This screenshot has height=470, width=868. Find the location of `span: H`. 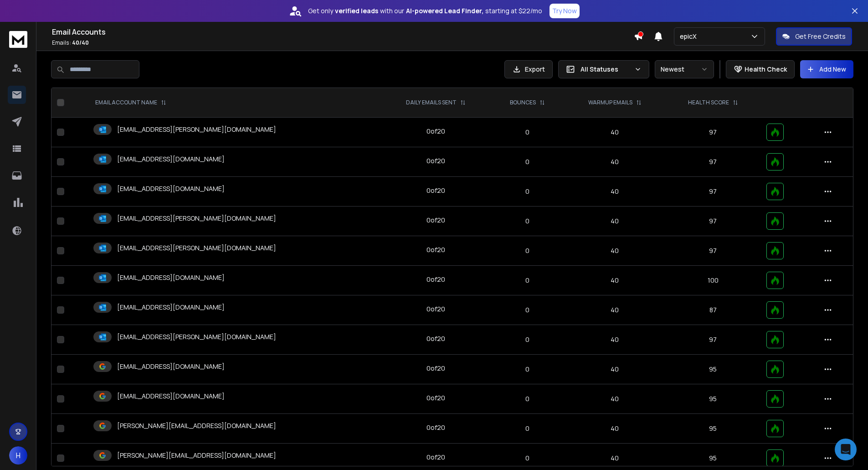

span: H is located at coordinates (18, 455).